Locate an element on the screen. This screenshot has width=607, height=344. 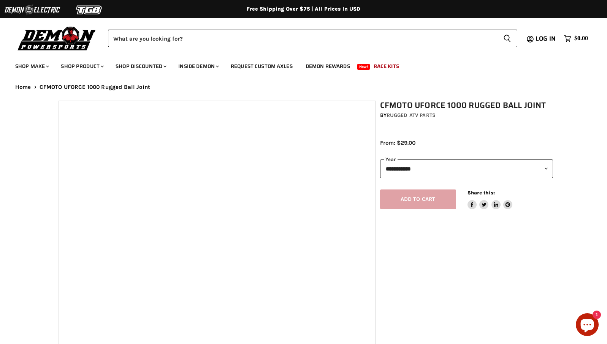
input: Search is located at coordinates (302, 38).